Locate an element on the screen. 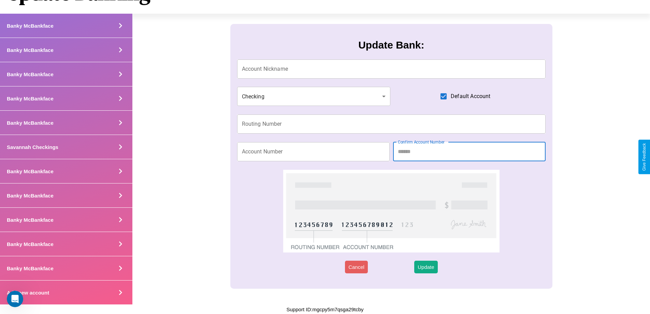 This screenshot has height=314, width=650. div: Checking is located at coordinates (314, 96).